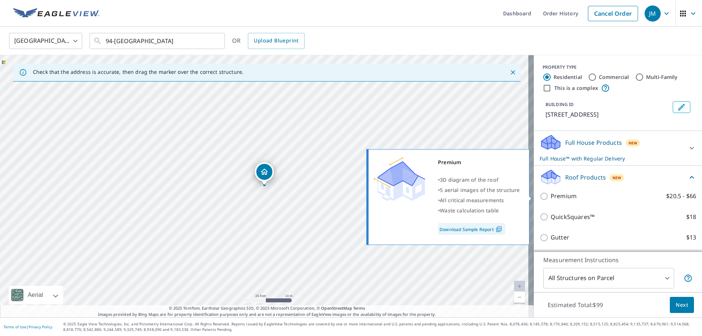  What do you see at coordinates (576, 88) in the screenshot?
I see `label: This is a complex` at bounding box center [576, 88].